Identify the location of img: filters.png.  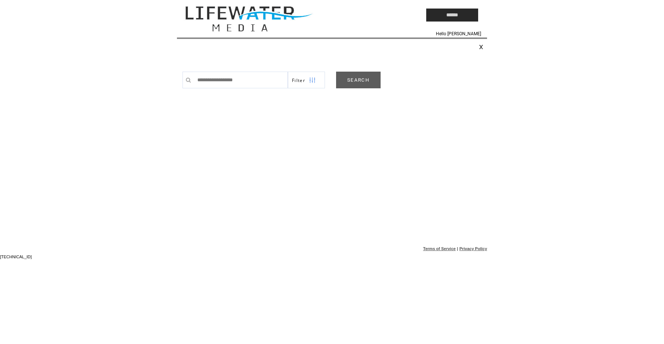
(313, 80).